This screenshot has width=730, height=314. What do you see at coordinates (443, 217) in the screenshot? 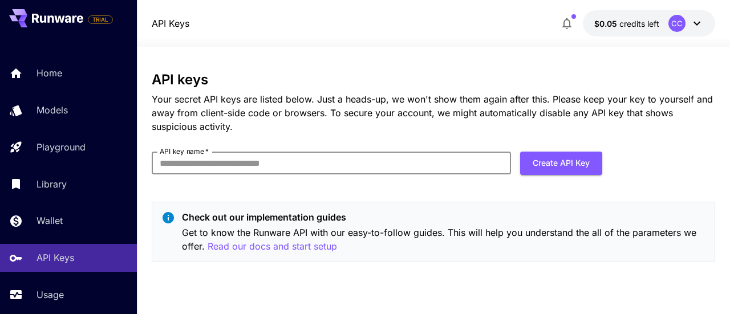
I see `p: Check out our implementation guides` at bounding box center [443, 217].